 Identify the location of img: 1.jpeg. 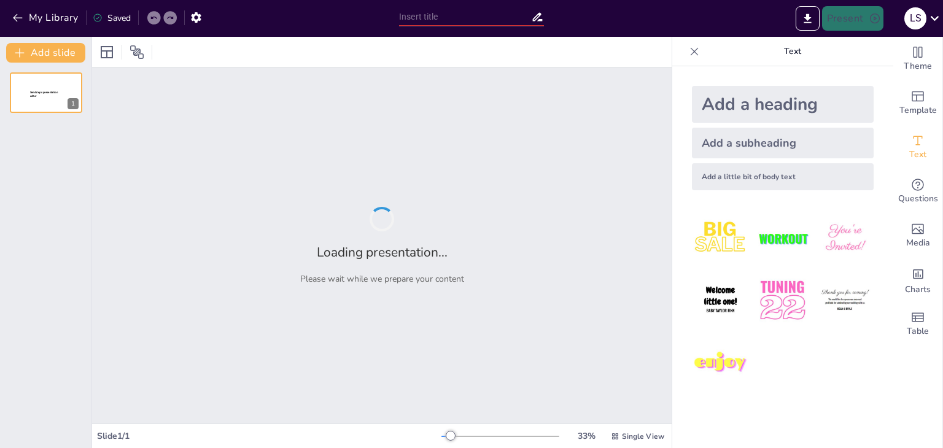
(720, 238).